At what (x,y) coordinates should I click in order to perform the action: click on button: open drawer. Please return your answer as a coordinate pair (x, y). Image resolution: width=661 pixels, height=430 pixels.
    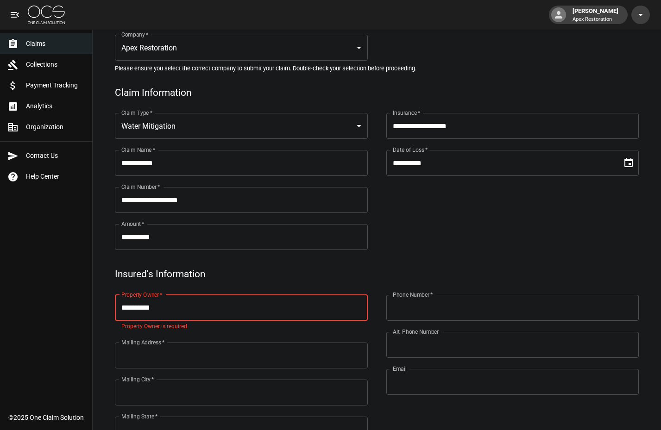
    Looking at the image, I should click on (15, 15).